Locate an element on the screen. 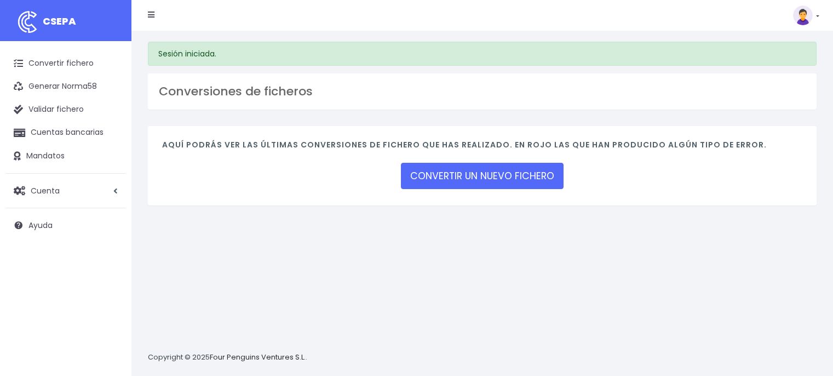  div: Sesión iniciada. is located at coordinates (482, 54).